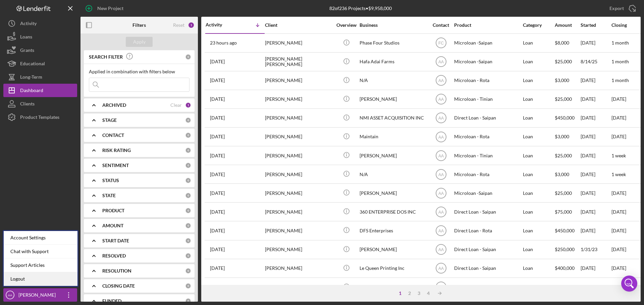 The image size is (644, 305). Describe the element at coordinates (114, 256) in the screenshot. I see `b: RESOLVED` at that location.